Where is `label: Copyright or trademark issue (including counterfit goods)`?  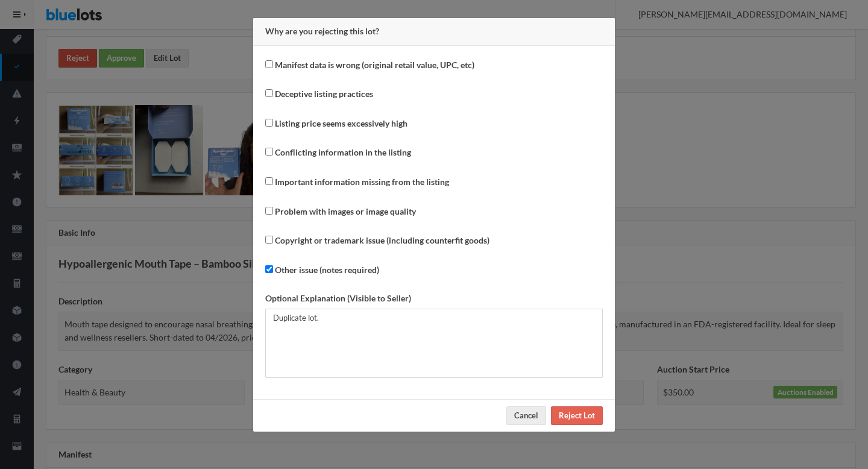
label: Copyright or trademark issue (including counterfit goods) is located at coordinates (383, 240).